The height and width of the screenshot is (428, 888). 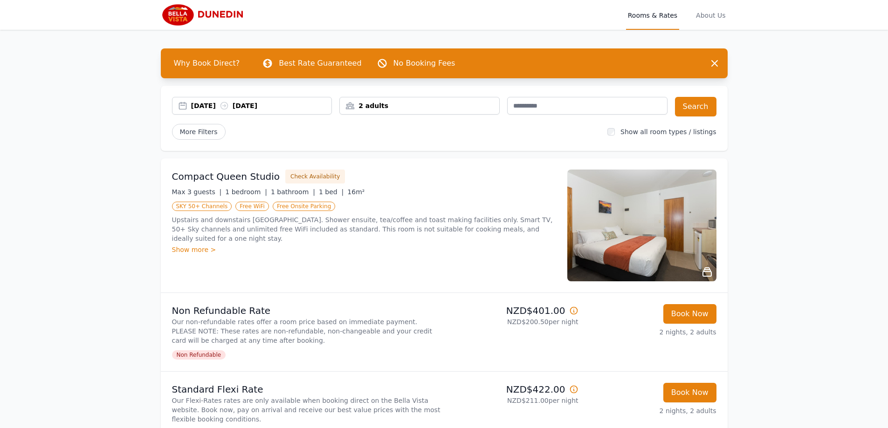 What do you see at coordinates (513, 401) in the screenshot?
I see `p: NZD$211.00 per night` at bounding box center [513, 401].